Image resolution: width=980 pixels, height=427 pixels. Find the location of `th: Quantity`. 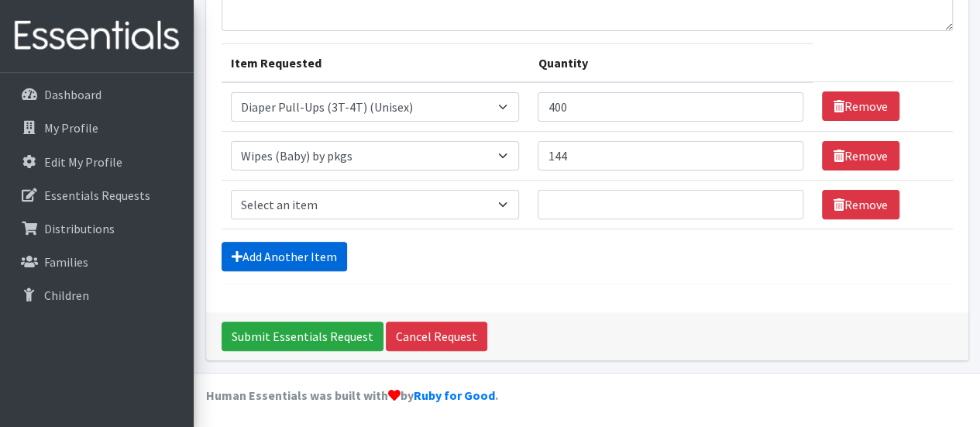

th: Quantity is located at coordinates (670, 62).